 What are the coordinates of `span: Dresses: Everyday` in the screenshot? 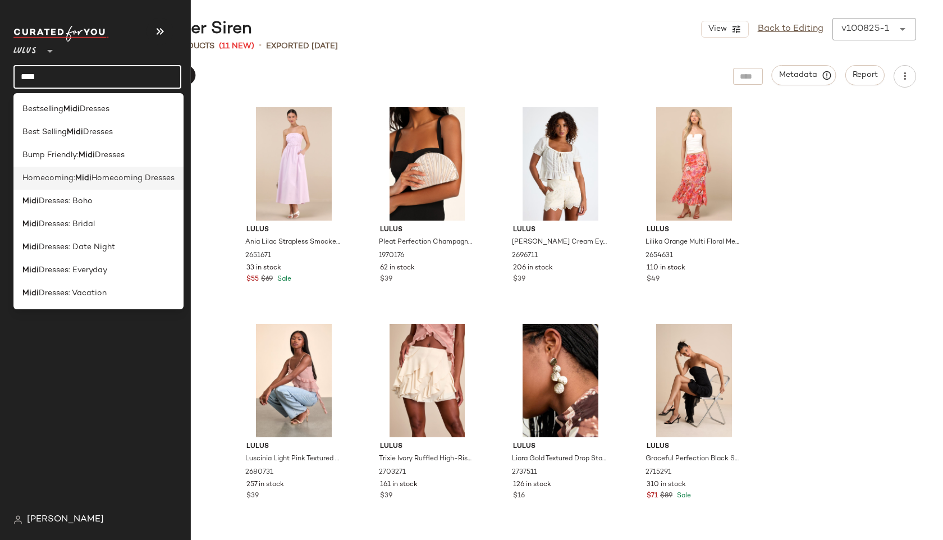 It's located at (73, 270).